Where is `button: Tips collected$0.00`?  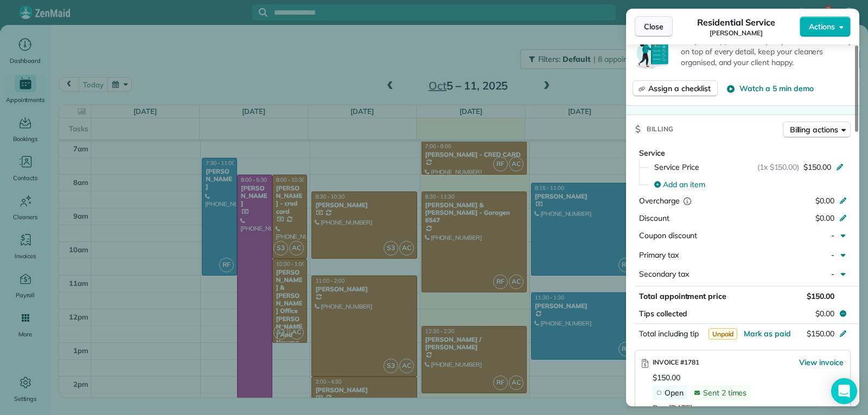 button: Tips collected$0.00 is located at coordinates (743, 314).